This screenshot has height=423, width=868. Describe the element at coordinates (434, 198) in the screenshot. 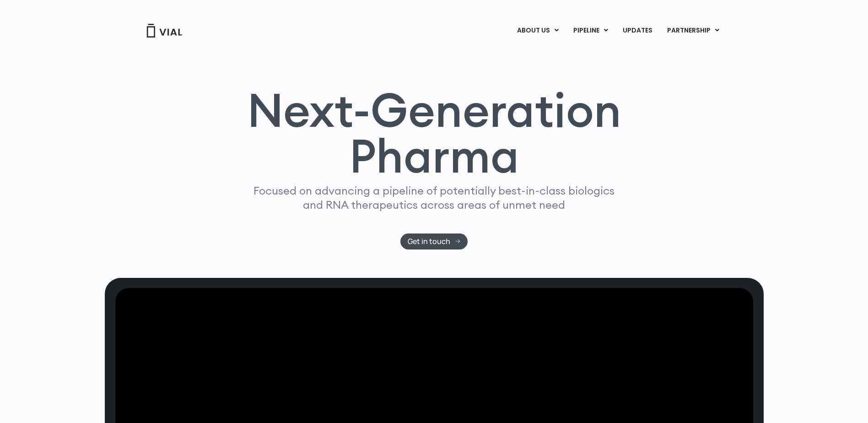

I see `p: Focused on advancing a pipeline of potentially best-in-class biologics and RNA therapeutics acros...` at that location.